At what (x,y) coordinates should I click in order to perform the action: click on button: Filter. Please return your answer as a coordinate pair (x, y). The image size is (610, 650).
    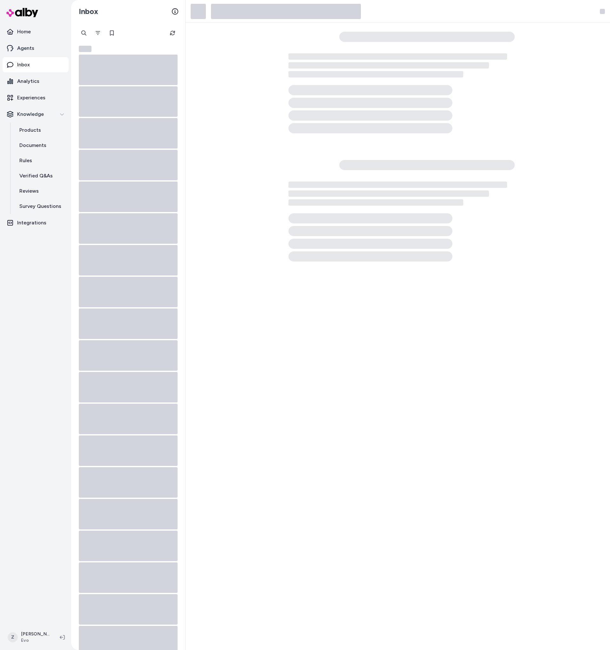
    Looking at the image, I should click on (98, 33).